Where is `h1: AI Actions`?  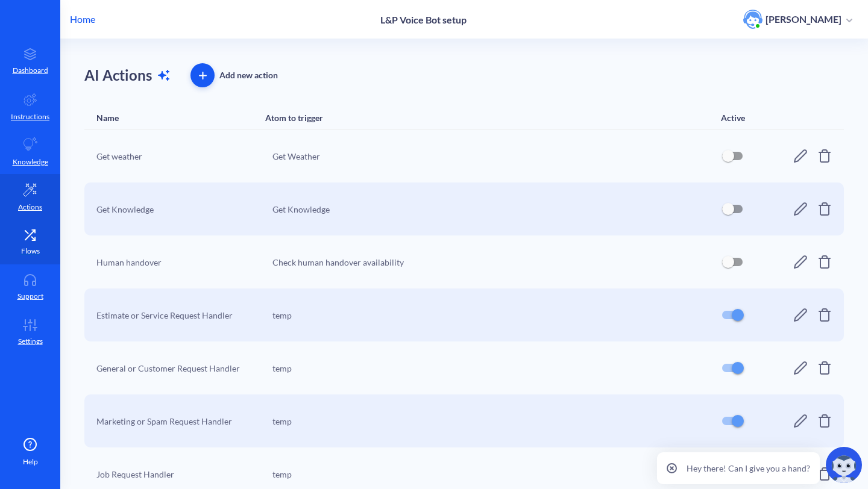
h1: AI Actions is located at coordinates (128, 75).